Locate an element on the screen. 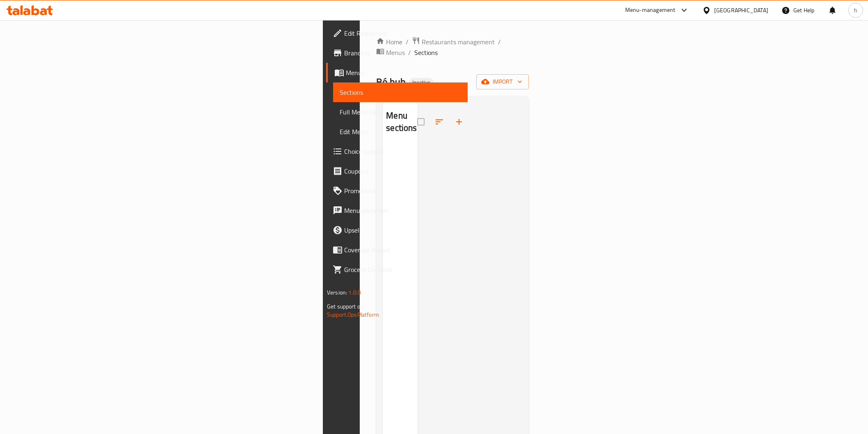 The height and width of the screenshot is (434, 868). a: Menus is located at coordinates (397, 73).